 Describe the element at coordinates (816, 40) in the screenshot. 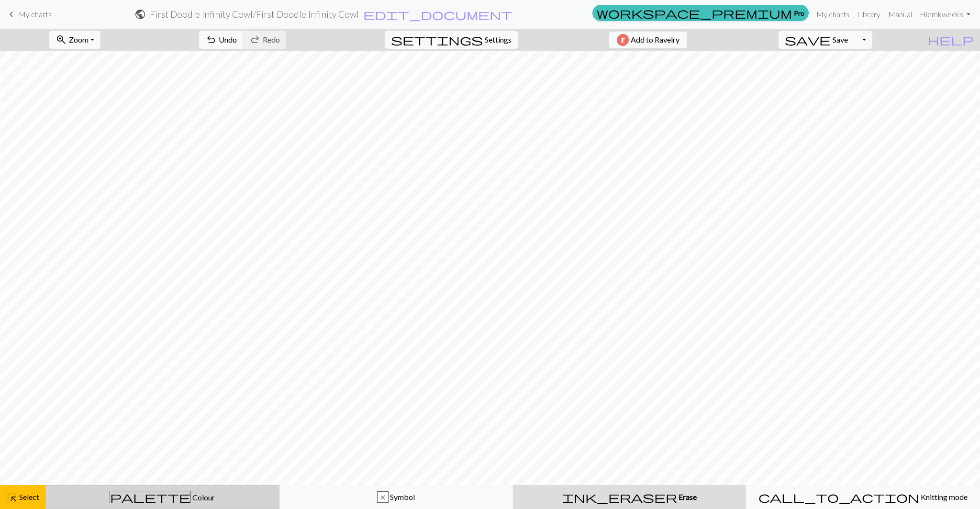

I see `button: Save` at that location.